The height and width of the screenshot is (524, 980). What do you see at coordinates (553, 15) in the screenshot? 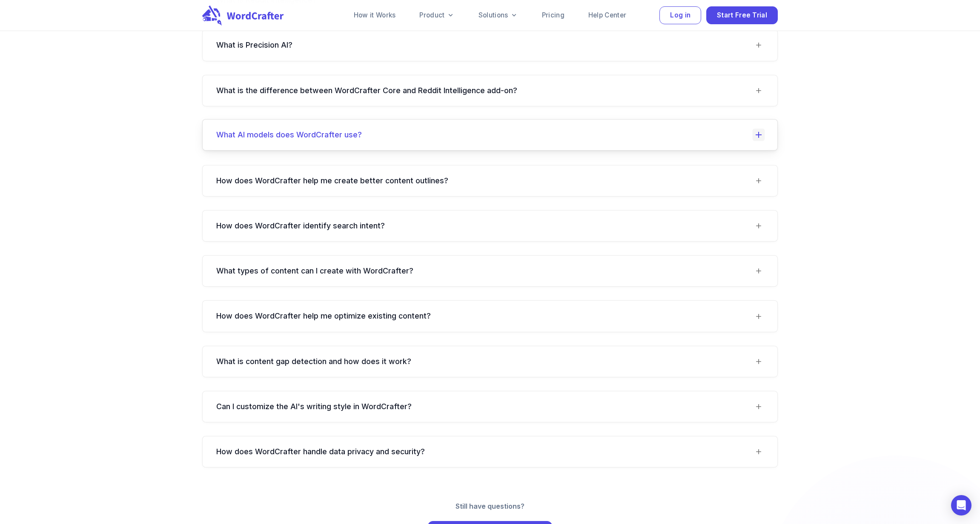
I see `a: Pricing` at bounding box center [553, 15].